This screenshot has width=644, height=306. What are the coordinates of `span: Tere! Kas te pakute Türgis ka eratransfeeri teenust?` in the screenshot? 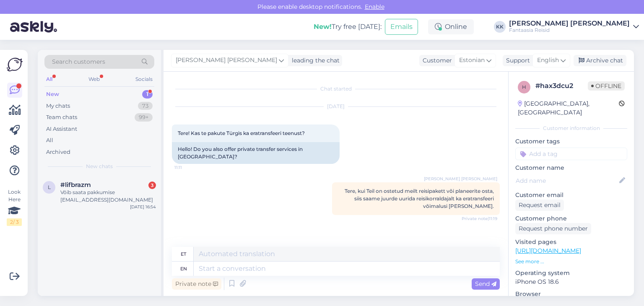 It's located at (241, 133).